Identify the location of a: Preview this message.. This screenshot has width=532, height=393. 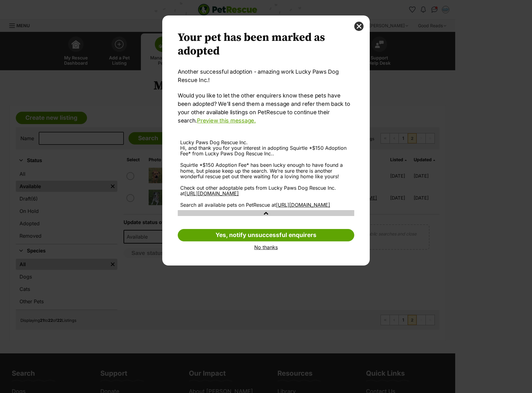
(227, 120).